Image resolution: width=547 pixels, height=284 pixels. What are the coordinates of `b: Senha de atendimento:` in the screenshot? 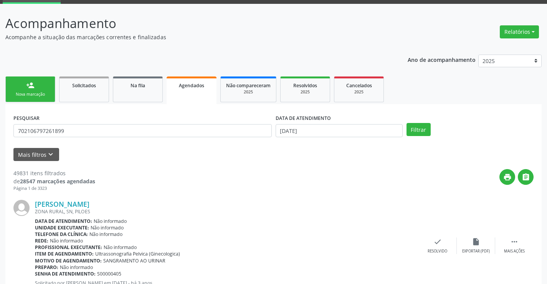 It's located at (65, 273).